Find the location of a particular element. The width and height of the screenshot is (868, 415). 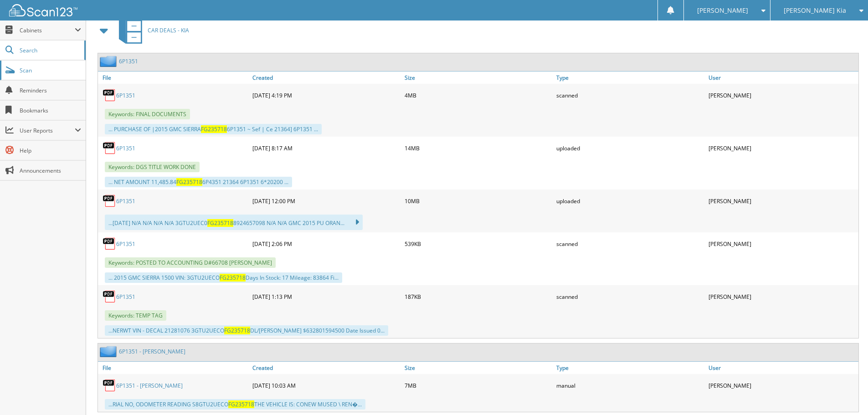

div: ...RIAL NO, ODOMETER READING S8GTU2UECO THE VEHICLE IS: CONEW MUSED \ REN�... is located at coordinates (235, 404).